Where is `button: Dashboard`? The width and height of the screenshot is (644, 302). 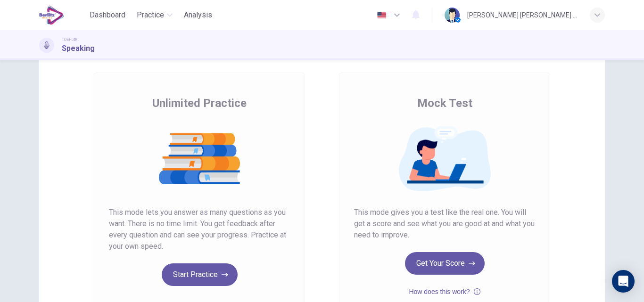 button: Dashboard is located at coordinates (108, 15).